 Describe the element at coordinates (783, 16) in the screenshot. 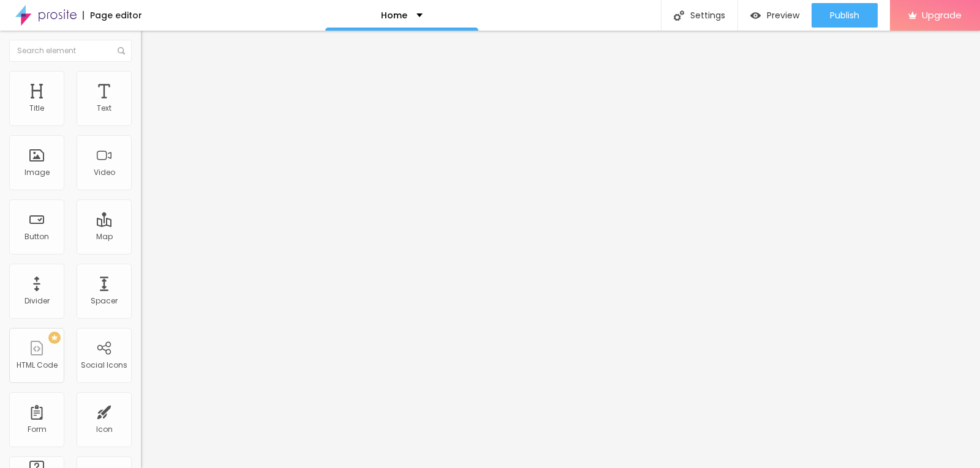

I see `span: Preview` at that location.